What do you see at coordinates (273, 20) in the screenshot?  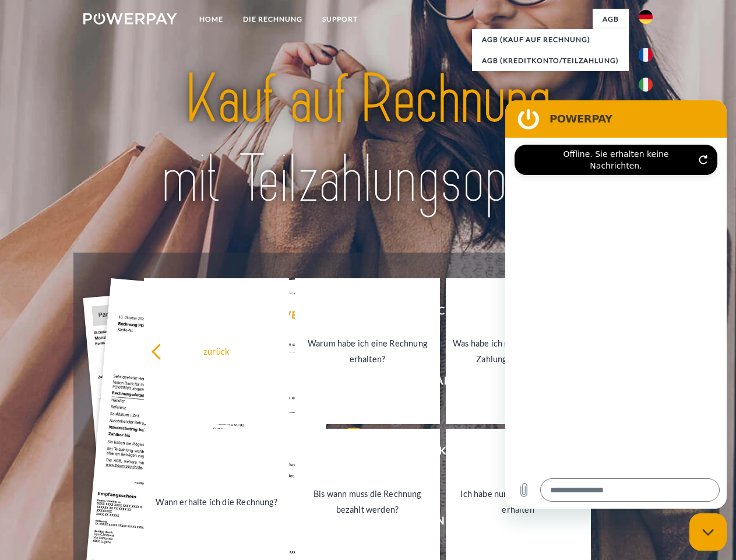 I see `a: DIE RECHNUNG` at bounding box center [273, 20].